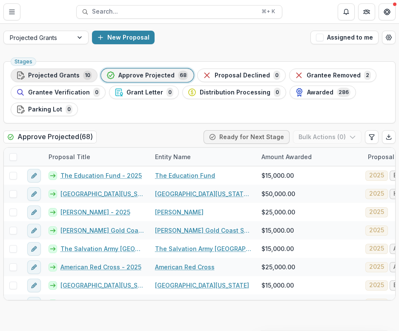 The height and width of the screenshot is (331, 399). What do you see at coordinates (58, 92) in the screenshot?
I see `button: Grantee Verification0` at bounding box center [58, 92].